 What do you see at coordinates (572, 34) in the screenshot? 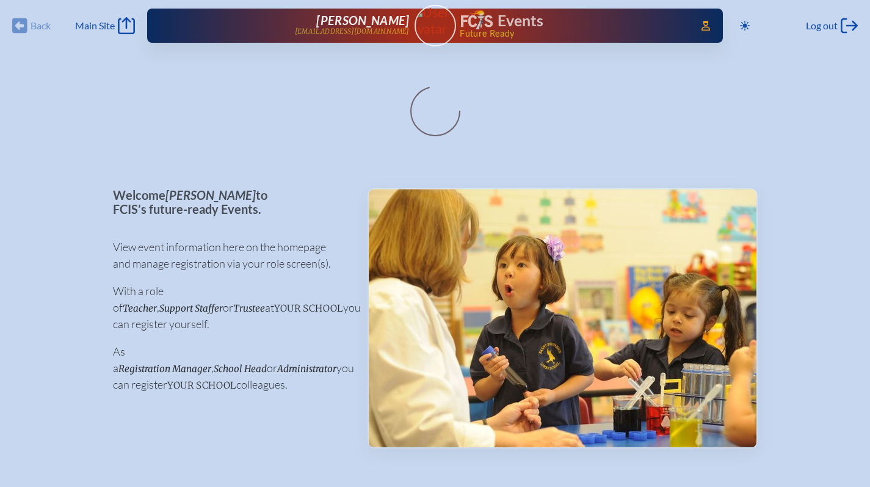
I see `span: Future Ready` at bounding box center [572, 34].